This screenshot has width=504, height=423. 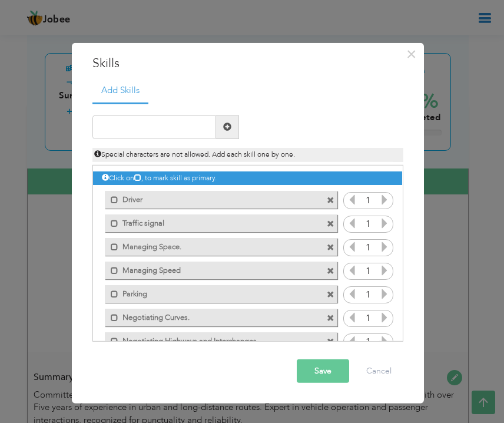 What do you see at coordinates (203, 315) in the screenshot?
I see `label: Negotiating Curves.` at bounding box center [203, 315].